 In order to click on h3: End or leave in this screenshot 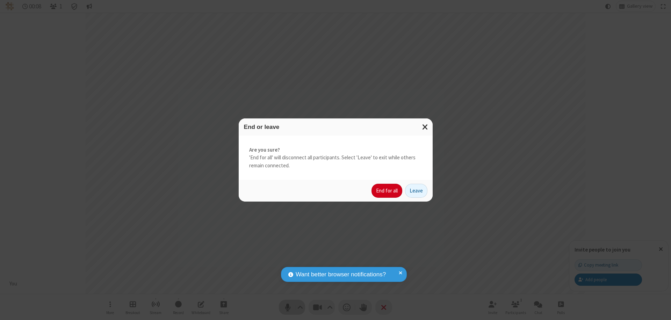, I will do `click(335, 127)`.